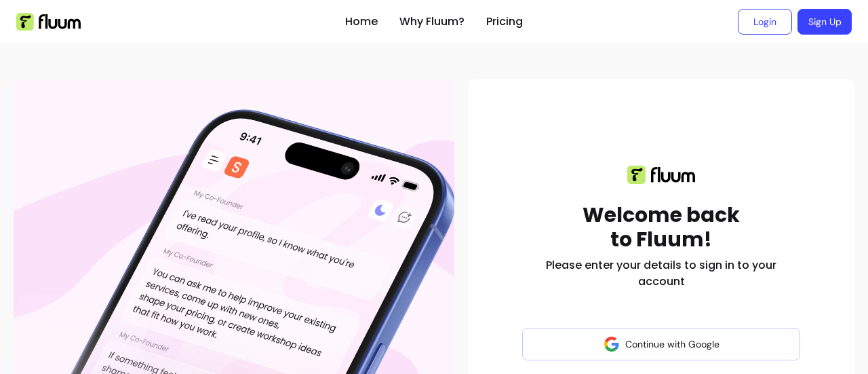 Image resolution: width=868 pixels, height=374 pixels. I want to click on a: Why Fluum?, so click(432, 21).